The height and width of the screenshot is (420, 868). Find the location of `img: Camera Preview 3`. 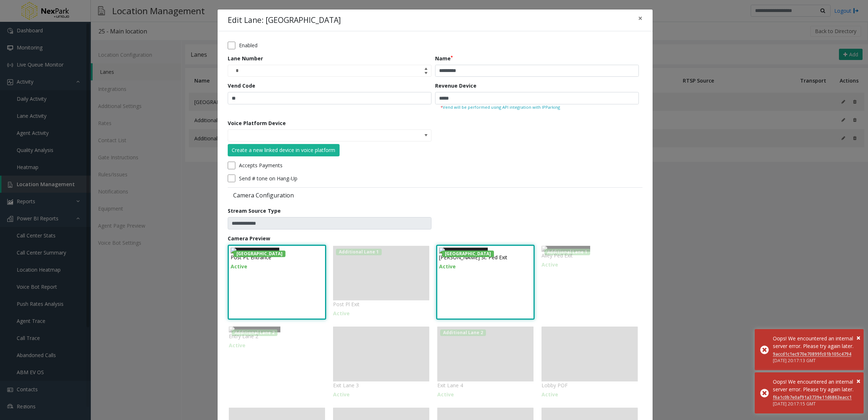

img: Camera Preview 3 is located at coordinates (464, 250).